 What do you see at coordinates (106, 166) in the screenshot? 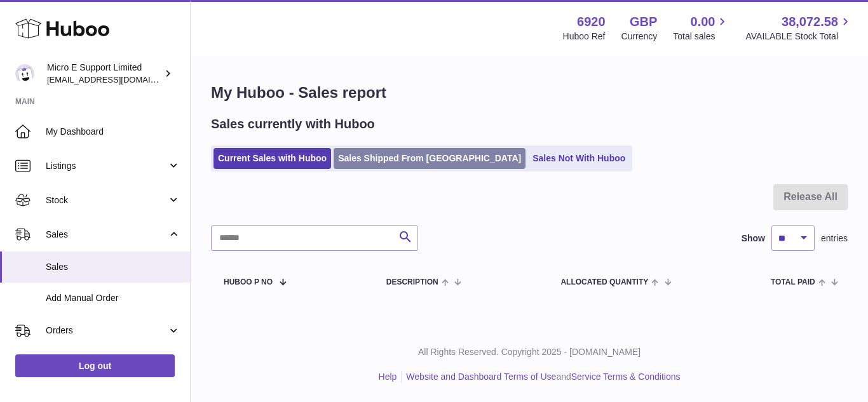
I see `span: Listings` at bounding box center [106, 166].